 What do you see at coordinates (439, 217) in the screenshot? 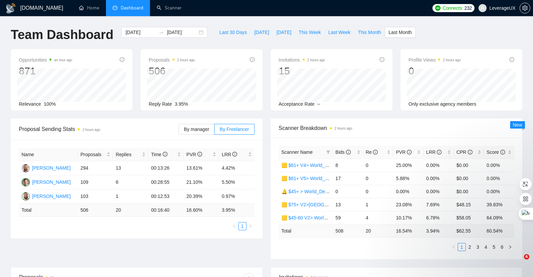
I see `td: 6.78%` at bounding box center [439, 217].